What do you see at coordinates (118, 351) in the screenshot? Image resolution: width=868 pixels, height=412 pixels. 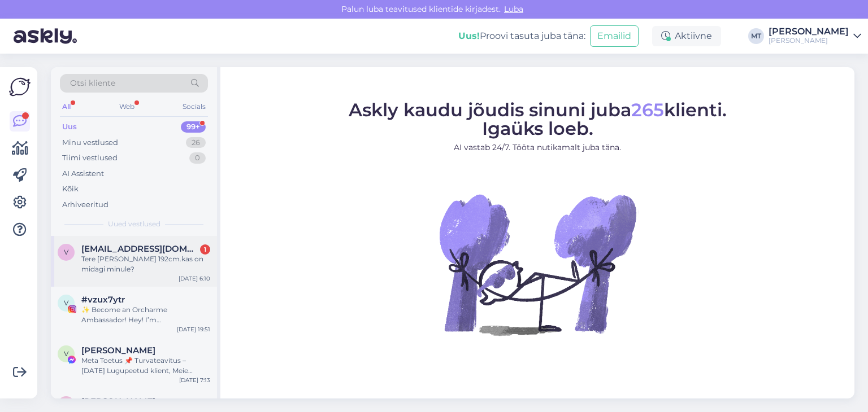 I see `span: Viviana Marioly Cuellar Chilo` at bounding box center [118, 351].